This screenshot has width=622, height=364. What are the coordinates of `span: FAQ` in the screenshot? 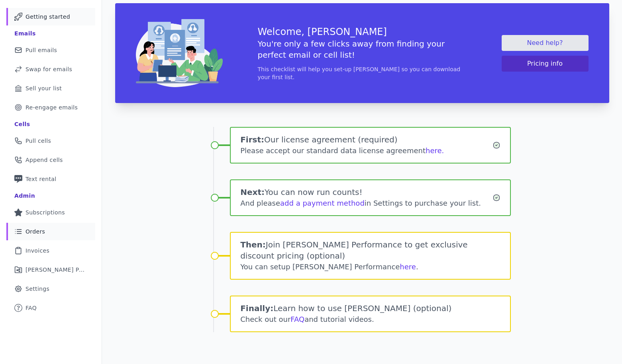 It's located at (31, 308).